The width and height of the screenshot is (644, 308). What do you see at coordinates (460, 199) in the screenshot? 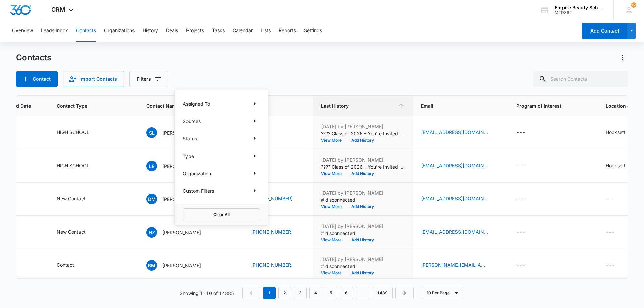
I see `div: Email - sunflowerkisses0902@yahoo.com - Select to Edit Field` at bounding box center [460, 199].